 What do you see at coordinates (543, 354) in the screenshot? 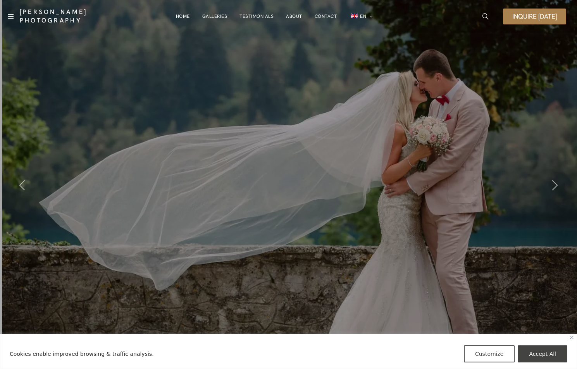
I see `button: Accept All` at bounding box center [543, 354].